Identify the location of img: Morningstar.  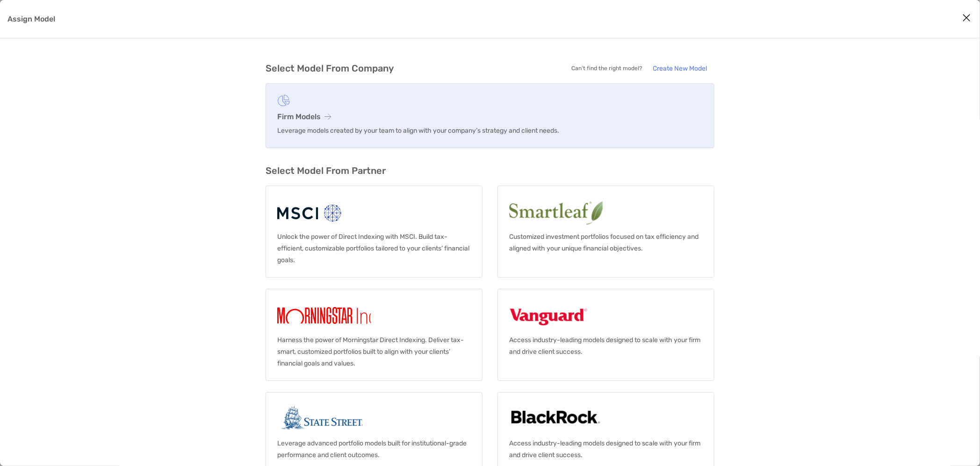
(342, 315).